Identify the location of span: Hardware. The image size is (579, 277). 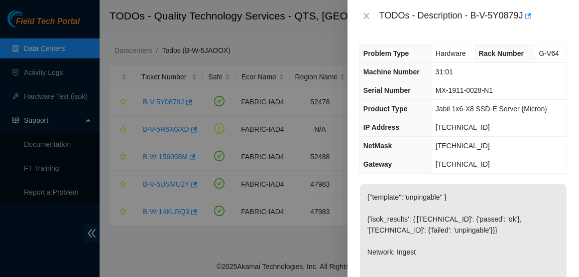
(451, 53).